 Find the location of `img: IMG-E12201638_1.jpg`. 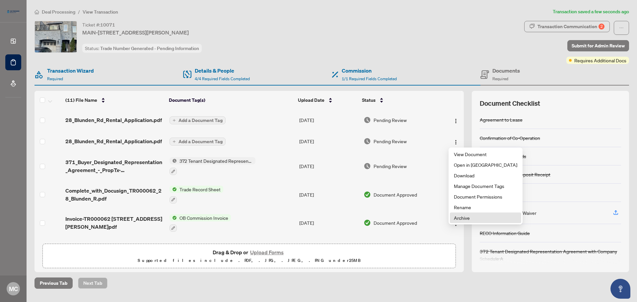

img: IMG-E12201638_1.jpg is located at coordinates (56, 37).